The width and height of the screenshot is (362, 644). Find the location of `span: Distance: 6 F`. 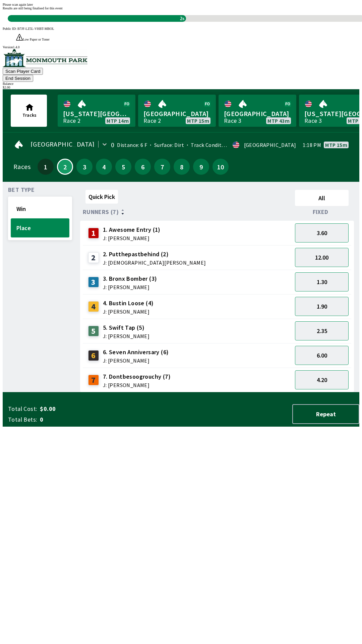

span: Distance: 6 F is located at coordinates (132, 145).